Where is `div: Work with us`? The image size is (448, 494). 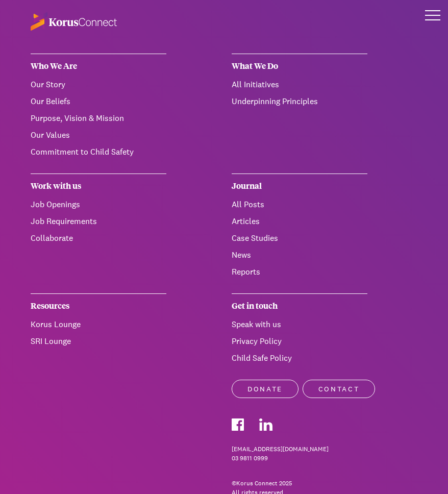 div: Work with us is located at coordinates (98, 185).